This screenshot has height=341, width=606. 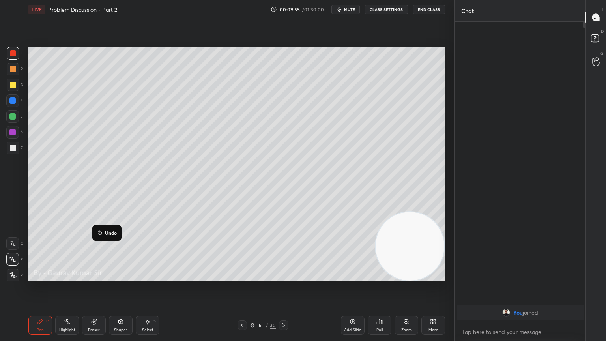 I want to click on div: Shapes, so click(x=121, y=330).